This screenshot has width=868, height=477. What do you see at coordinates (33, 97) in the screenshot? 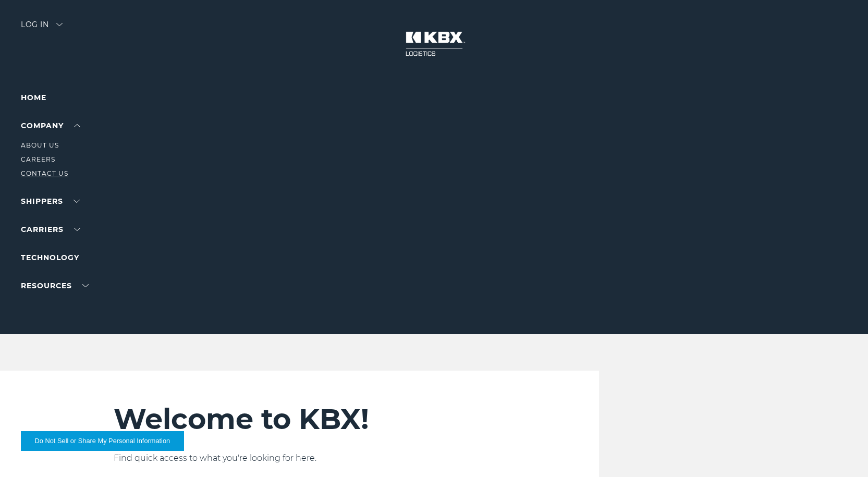
I see `a: Home` at bounding box center [33, 97].